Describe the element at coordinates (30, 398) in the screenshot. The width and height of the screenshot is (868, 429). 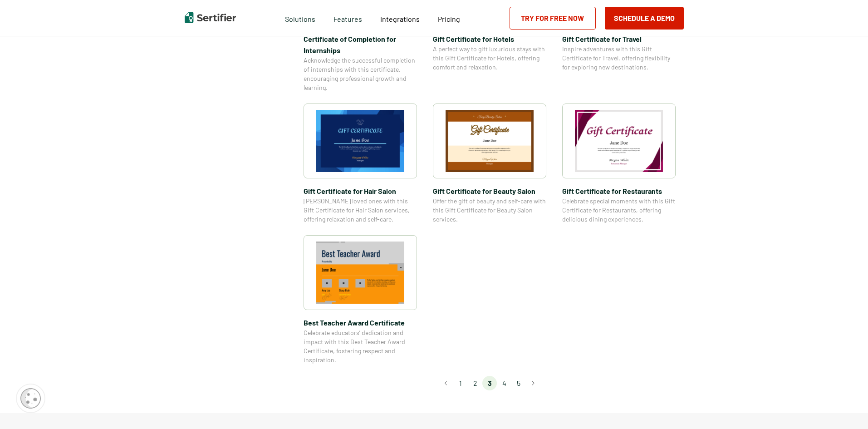
I see `img: Cookie Popup Icon` at that location.